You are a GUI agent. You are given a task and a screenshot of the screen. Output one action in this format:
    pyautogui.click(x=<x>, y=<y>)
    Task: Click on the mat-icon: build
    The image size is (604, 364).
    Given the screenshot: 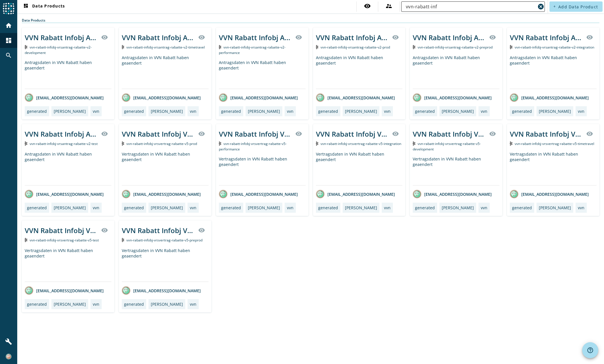 What is the action you would take?
    pyautogui.click(x=9, y=342)
    